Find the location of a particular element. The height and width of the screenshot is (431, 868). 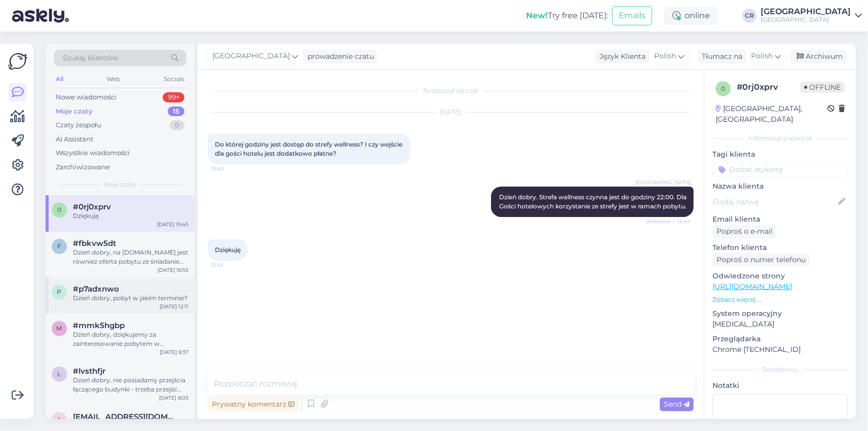

input: Dodaj nazwę is located at coordinates (774, 202).